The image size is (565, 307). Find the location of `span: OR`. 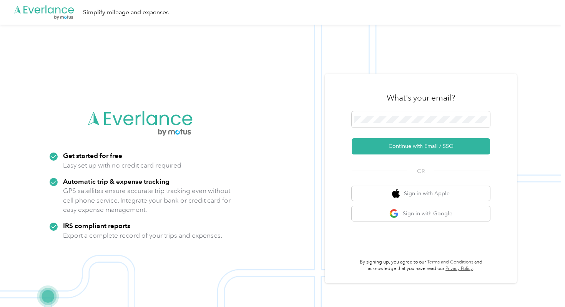

span: OR is located at coordinates (421, 171).